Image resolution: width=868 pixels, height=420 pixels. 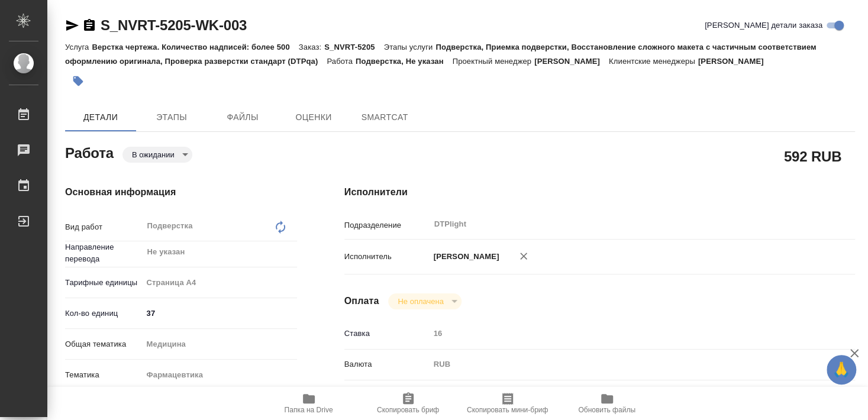 What do you see at coordinates (813, 156) in the screenshot?
I see `h2: 592 RUB` at bounding box center [813, 156].